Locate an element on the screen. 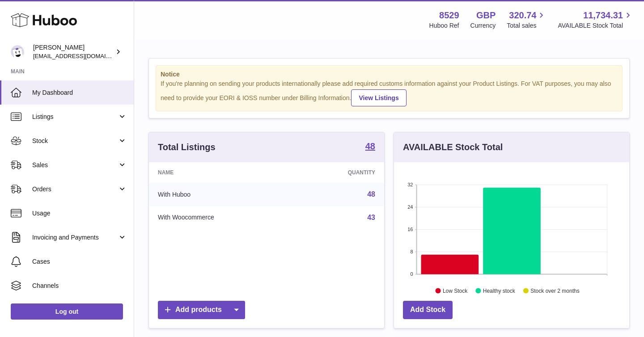 This screenshot has width=644, height=337. div: Currency is located at coordinates (483, 25).